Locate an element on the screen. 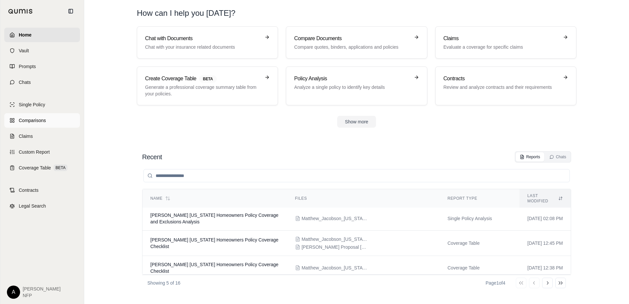 The image size is (629, 304). a: Policy AnalysisAnalyze a single policy to identify key details is located at coordinates (356, 86).